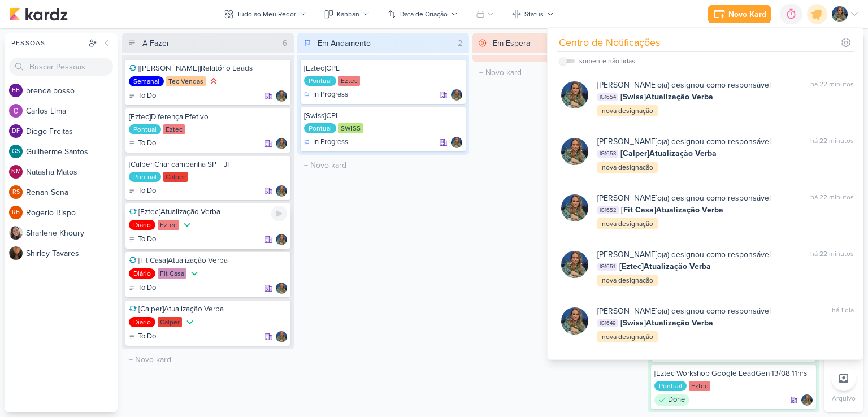  What do you see at coordinates (511, 43) in the screenshot?
I see `div: Em Espera` at bounding box center [511, 43].